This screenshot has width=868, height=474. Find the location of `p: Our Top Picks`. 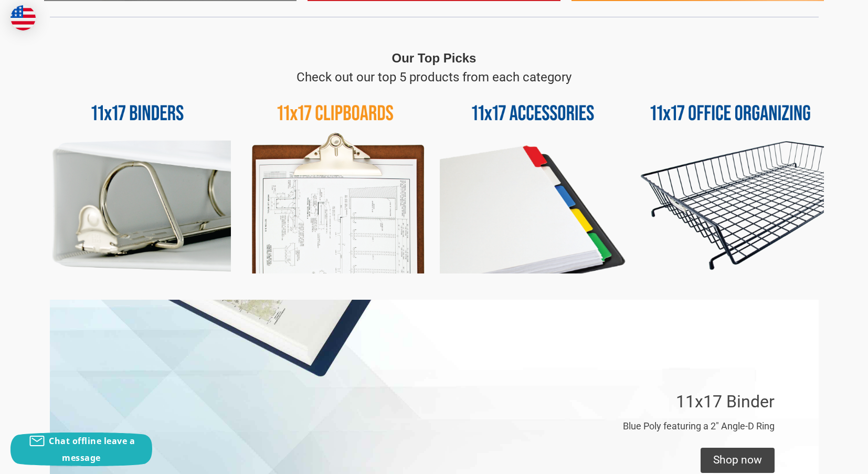

p: Our Top Picks is located at coordinates (434, 58).